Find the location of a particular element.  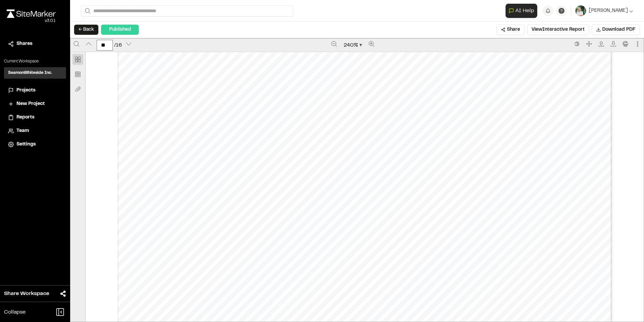

button: Zoom document is located at coordinates (353, 45).